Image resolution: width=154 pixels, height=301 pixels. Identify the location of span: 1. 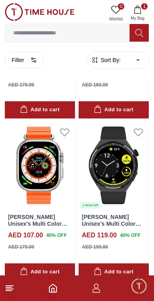
(144, 6).